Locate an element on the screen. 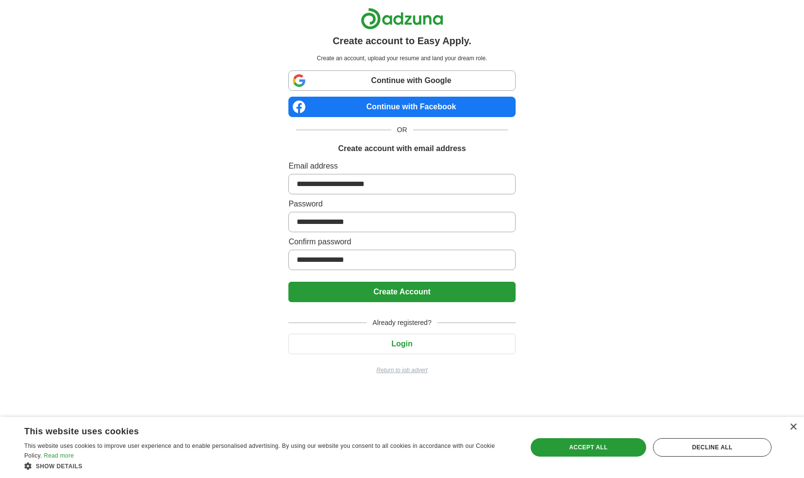  h1: Create account to Easy Apply. is located at coordinates (402, 41).